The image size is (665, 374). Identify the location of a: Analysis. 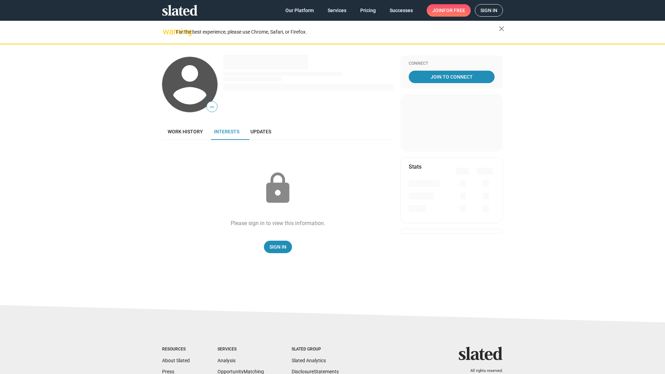
(227, 361).